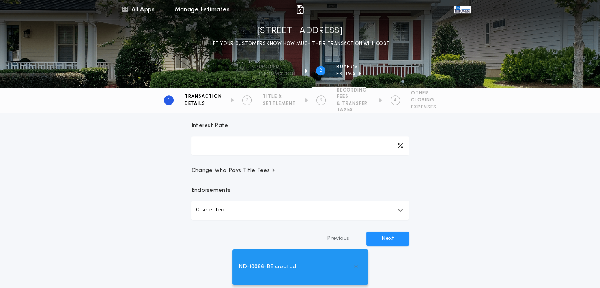 This screenshot has height=288, width=600. I want to click on span: CLOSING, so click(424, 100).